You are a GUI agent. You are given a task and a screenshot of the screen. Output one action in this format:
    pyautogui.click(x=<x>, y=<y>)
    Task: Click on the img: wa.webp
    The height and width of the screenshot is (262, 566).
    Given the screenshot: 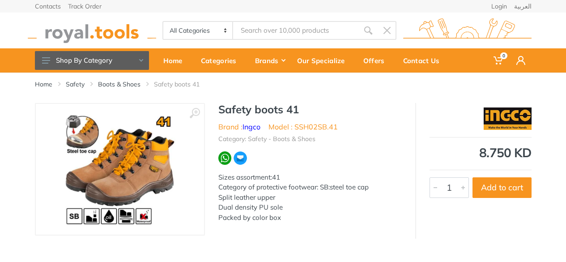 What is the action you would take?
    pyautogui.click(x=225, y=158)
    